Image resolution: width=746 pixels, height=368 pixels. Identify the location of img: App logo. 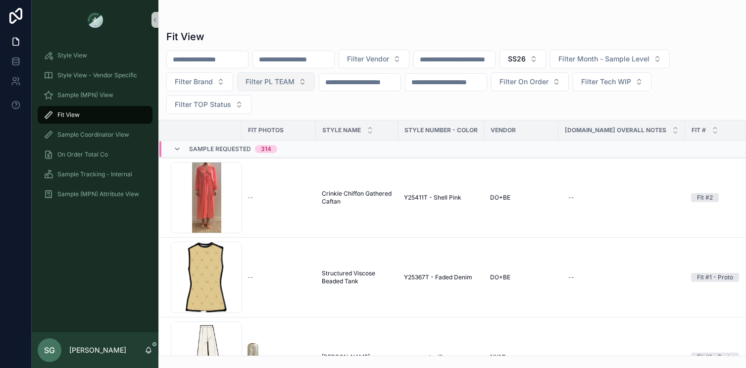
(95, 20).